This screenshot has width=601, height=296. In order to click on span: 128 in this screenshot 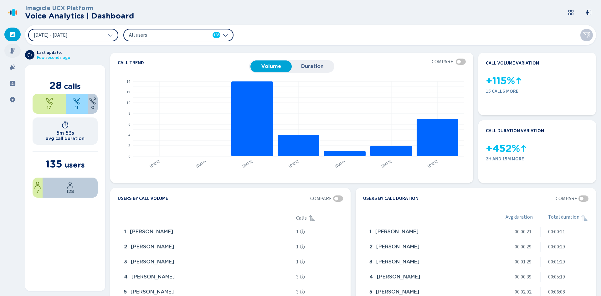, I will do `click(70, 191)`.